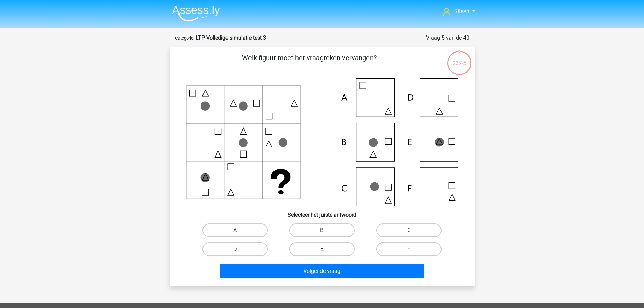 This screenshot has height=308, width=644. I want to click on div: Vraag 5 van de 40, so click(448, 38).